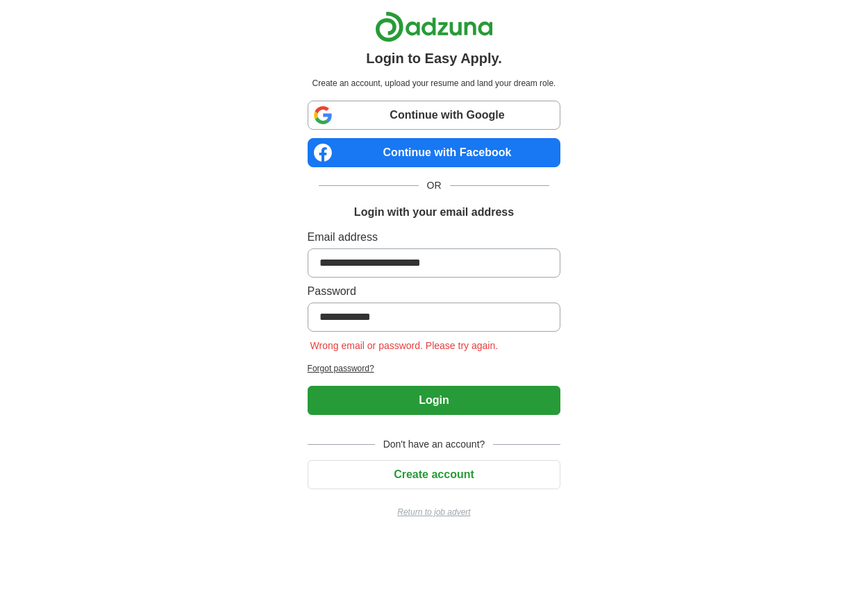 This screenshot has width=868, height=594. Describe the element at coordinates (434, 369) in the screenshot. I see `a: Forgot password?` at that location.